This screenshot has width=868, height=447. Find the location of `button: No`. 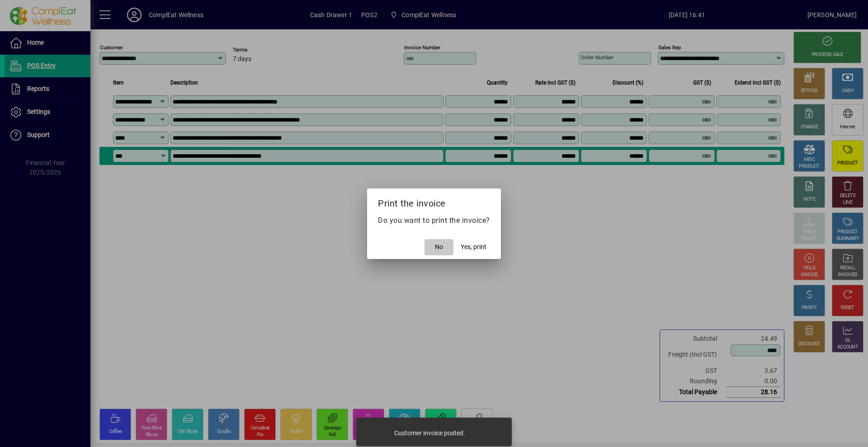

button: No is located at coordinates (439, 247).